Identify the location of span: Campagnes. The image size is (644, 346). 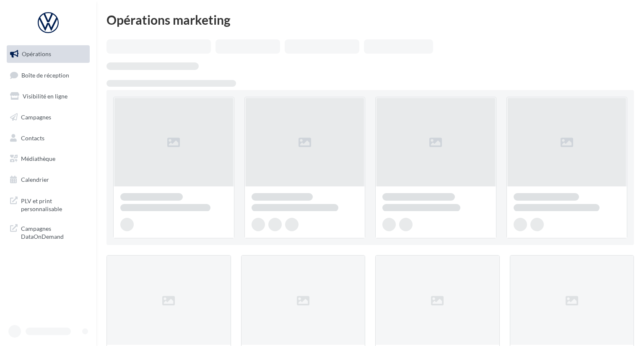
(36, 117).